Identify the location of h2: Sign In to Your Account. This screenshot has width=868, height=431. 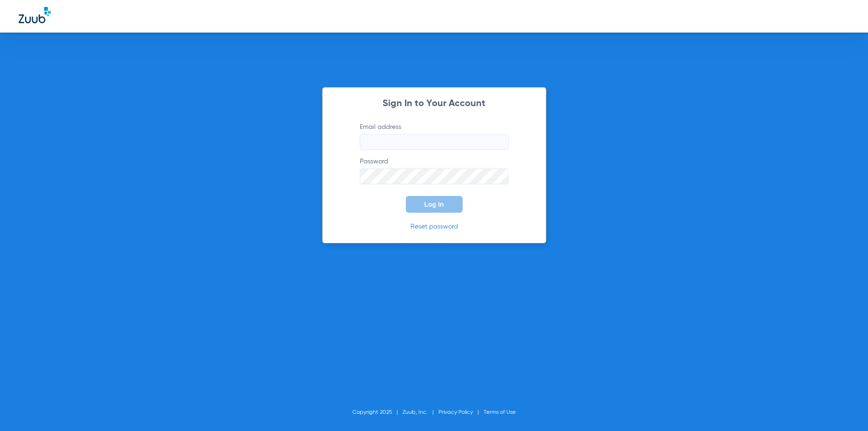
(434, 103).